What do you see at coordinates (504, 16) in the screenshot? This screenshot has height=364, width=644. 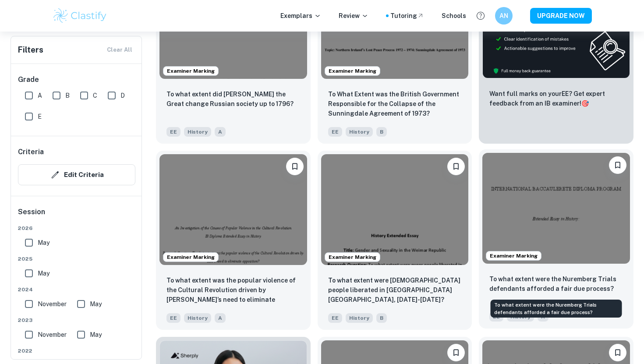 I see `h6: AN` at bounding box center [504, 16].